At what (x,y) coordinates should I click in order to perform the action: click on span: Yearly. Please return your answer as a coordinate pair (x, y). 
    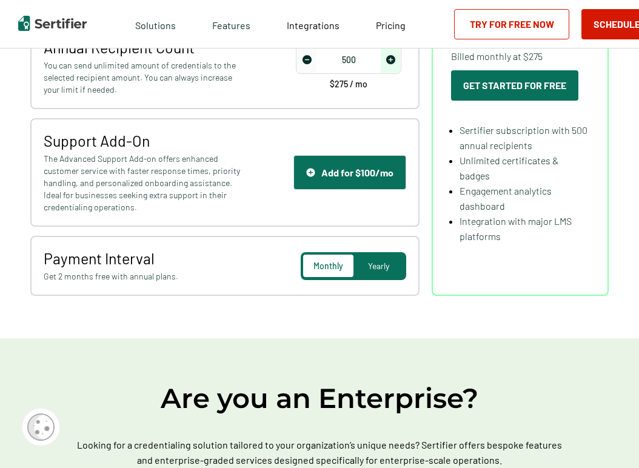
    Looking at the image, I should click on (378, 265).